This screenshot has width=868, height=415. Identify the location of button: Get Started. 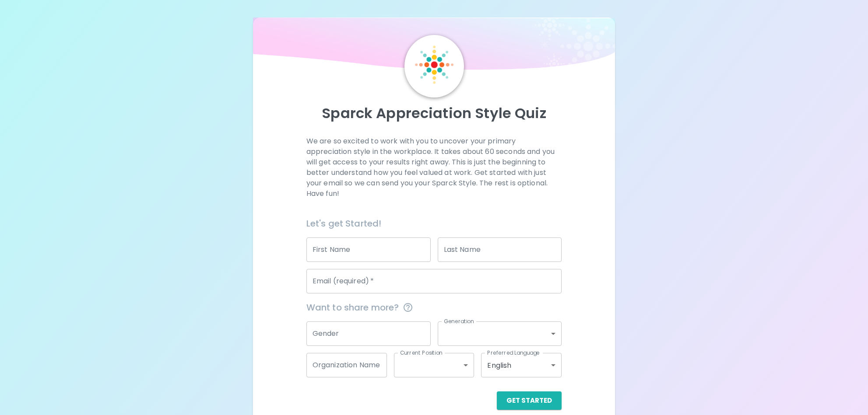
(529, 400).